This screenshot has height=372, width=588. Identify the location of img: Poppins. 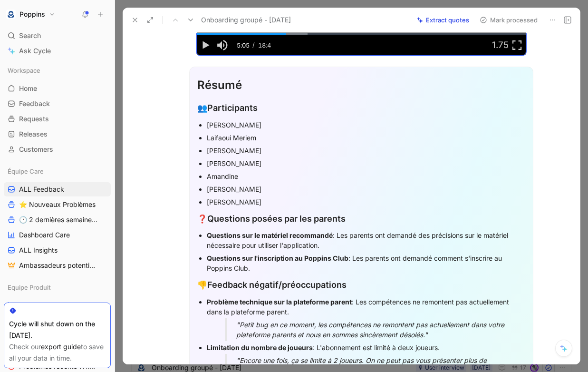
(11, 14).